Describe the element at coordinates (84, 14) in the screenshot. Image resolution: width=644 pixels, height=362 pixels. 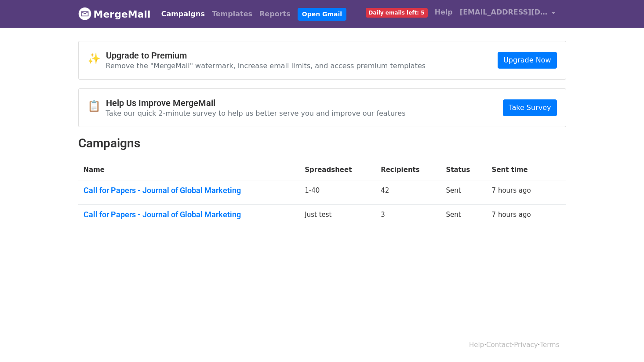
I see `img: MergeMail logo` at that location.